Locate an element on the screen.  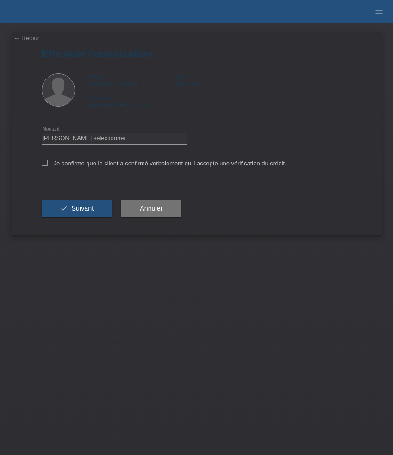
div: Heizmann is located at coordinates (219, 80).